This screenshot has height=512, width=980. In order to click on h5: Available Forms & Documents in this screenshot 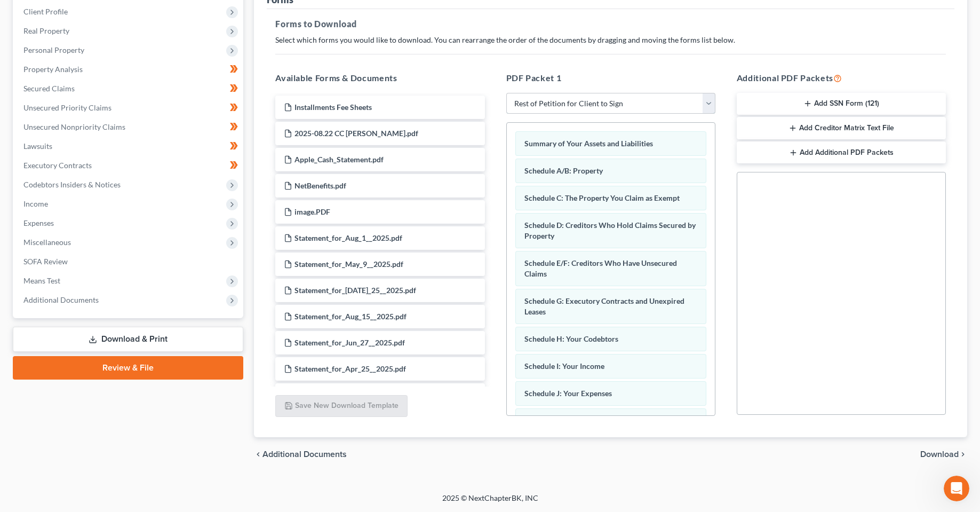, I will do `click(379, 78)`.